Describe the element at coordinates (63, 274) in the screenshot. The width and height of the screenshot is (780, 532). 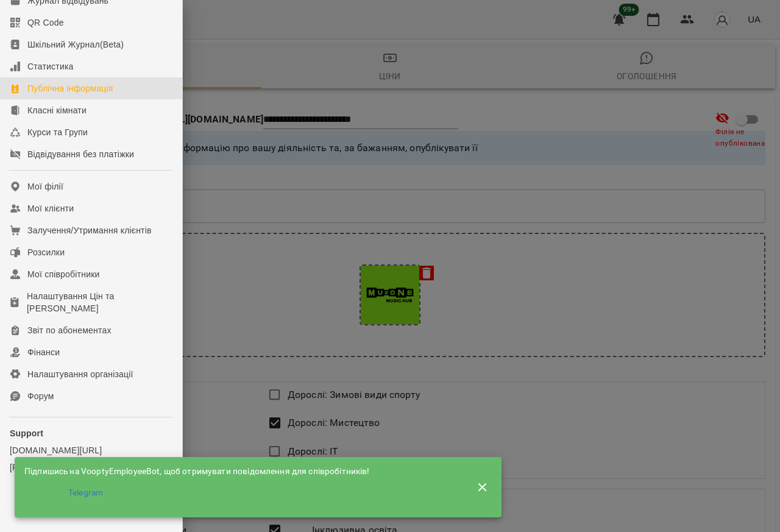
I see `div: Мої співробітники` at that location.